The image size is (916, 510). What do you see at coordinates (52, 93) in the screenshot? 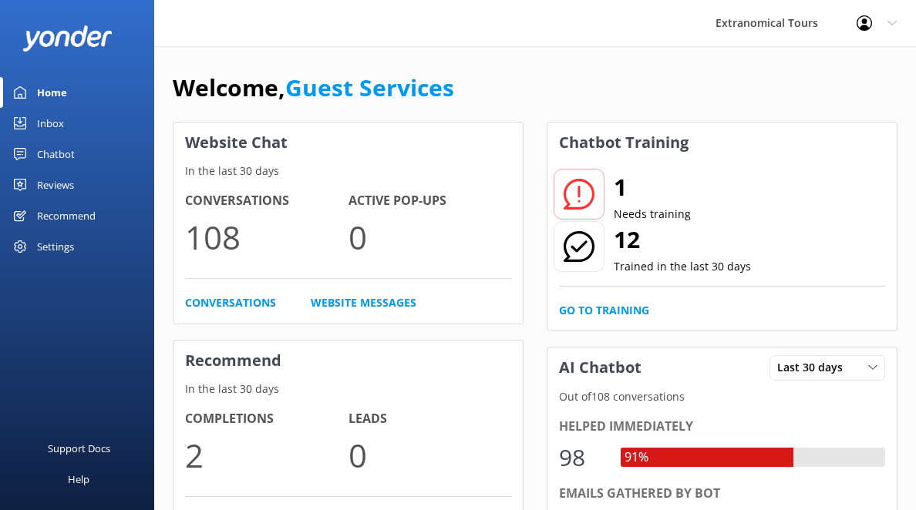
I see `div: Home` at bounding box center [52, 93].